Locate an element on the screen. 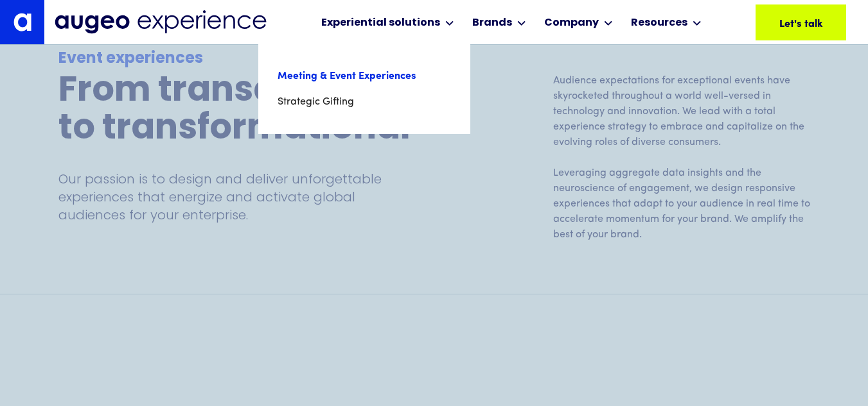  a: Strategic Gifting is located at coordinates (364, 102).